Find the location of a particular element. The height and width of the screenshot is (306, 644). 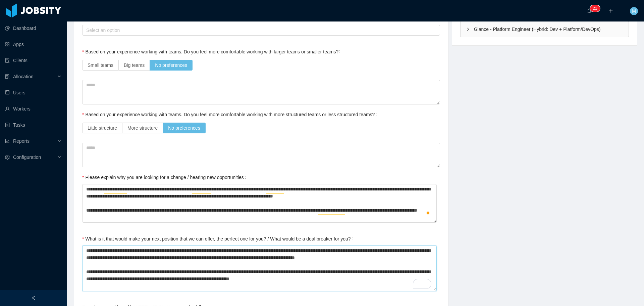

p: 2 is located at coordinates (594, 8).